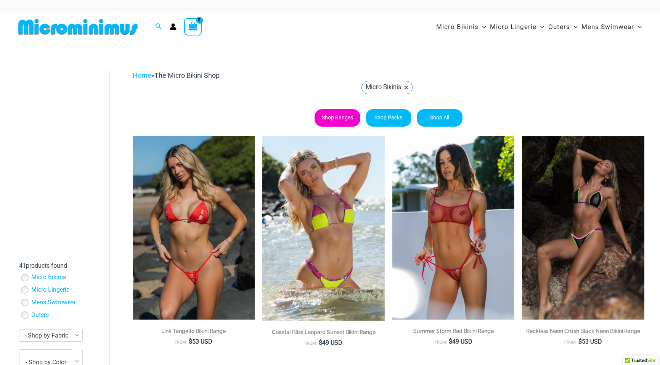 This screenshot has height=365, width=660. Describe the element at coordinates (337, 118) in the screenshot. I see `a: Shop Ranges` at that location.